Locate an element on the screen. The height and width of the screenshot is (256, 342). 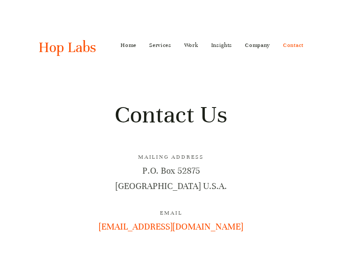
h3: Email is located at coordinates (171, 213).